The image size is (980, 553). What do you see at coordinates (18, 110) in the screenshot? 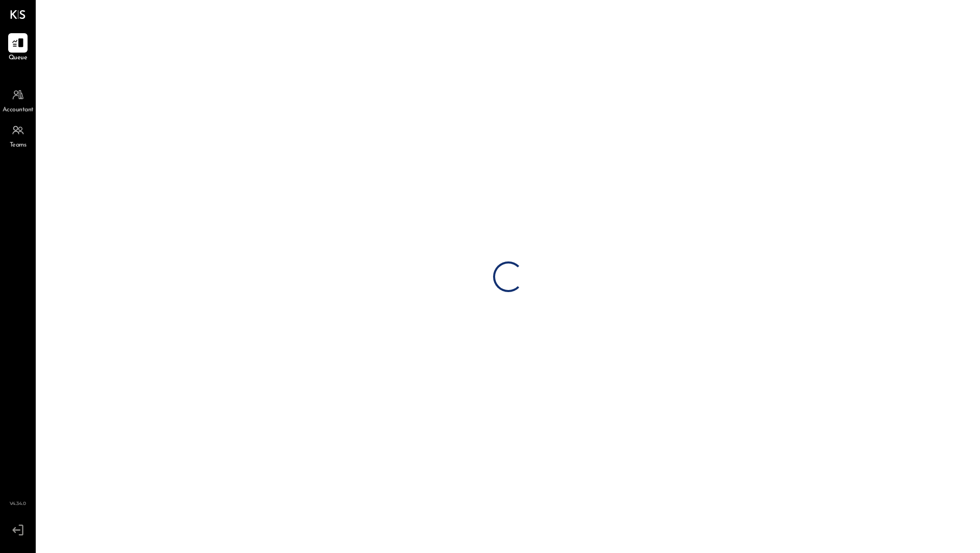
I see `span: Accountant` at bounding box center [18, 110].